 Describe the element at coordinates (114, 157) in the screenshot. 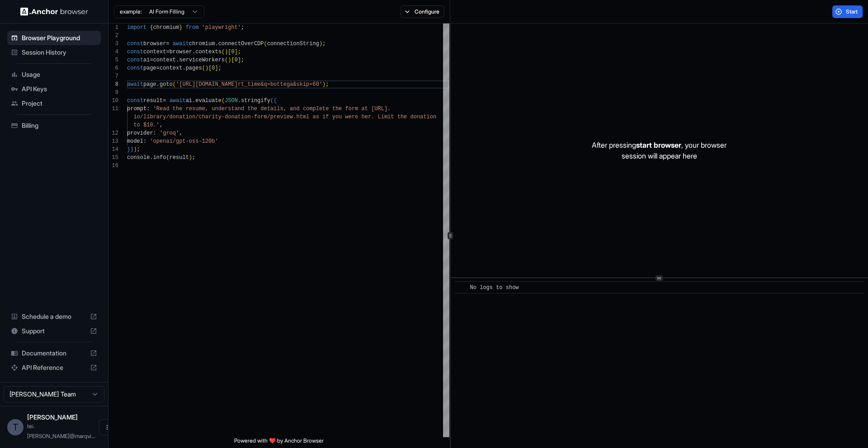

I see `div: 15` at that location.